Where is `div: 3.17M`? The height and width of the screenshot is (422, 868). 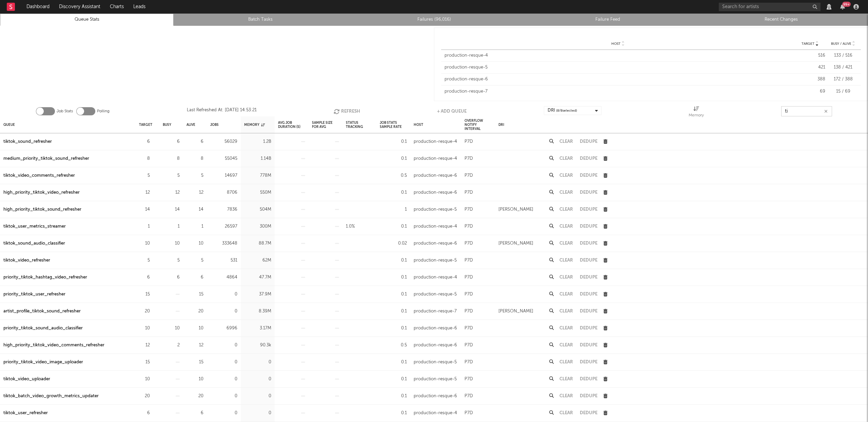
div: 3.17M is located at coordinates (258, 329).